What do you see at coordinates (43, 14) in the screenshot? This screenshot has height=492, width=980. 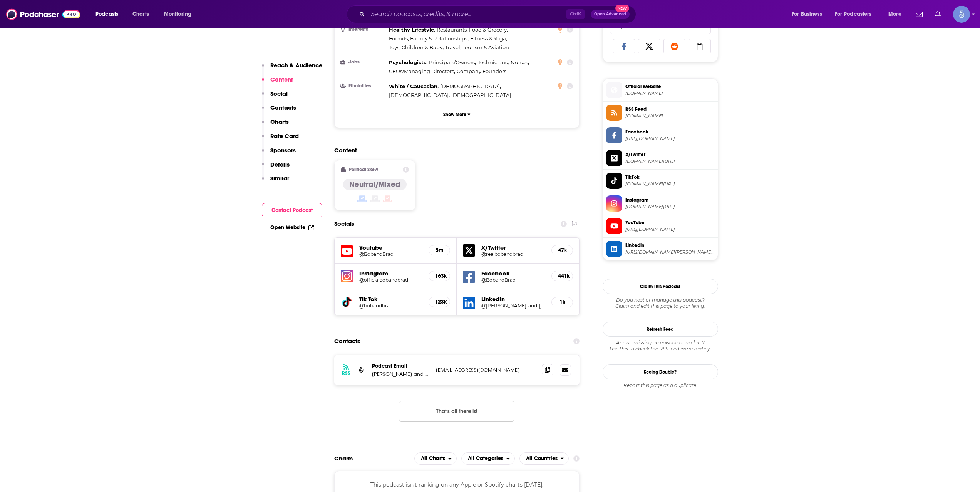 I see `a: Podchaser - Follow, Share and Rate Podcasts` at bounding box center [43, 14].